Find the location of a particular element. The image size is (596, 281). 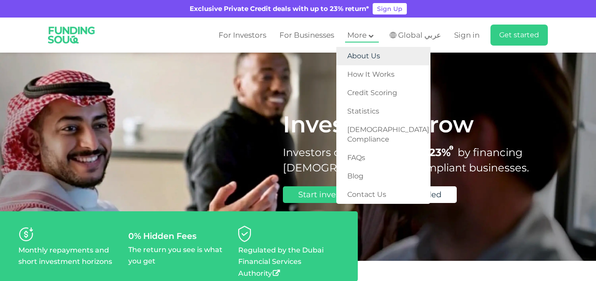

a: Sign Up is located at coordinates (390, 9).